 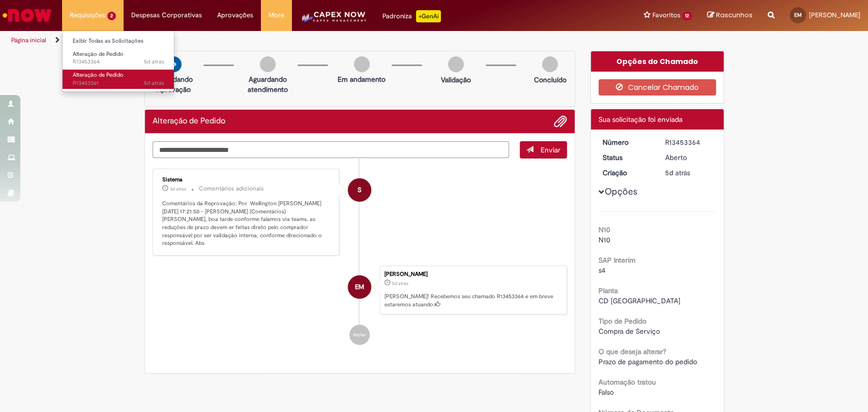 What do you see at coordinates (608, 291) in the screenshot?
I see `b: Planta` at bounding box center [608, 291].